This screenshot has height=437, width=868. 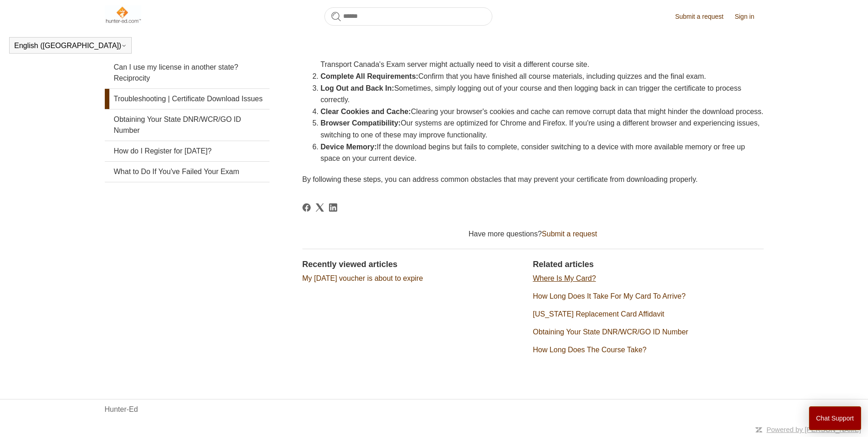 I want to click on h2: Recently viewed articles, so click(x=413, y=264).